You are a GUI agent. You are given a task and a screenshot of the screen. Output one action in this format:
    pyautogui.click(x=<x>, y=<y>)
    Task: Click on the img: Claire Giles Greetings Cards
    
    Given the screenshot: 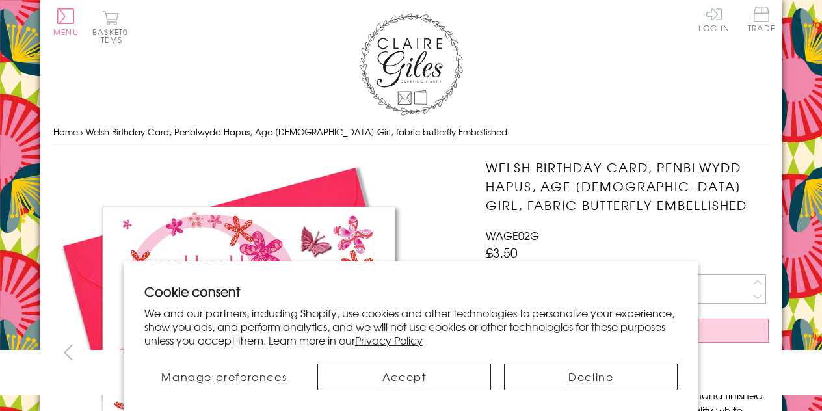 What is the action you would take?
    pyautogui.click(x=411, y=64)
    